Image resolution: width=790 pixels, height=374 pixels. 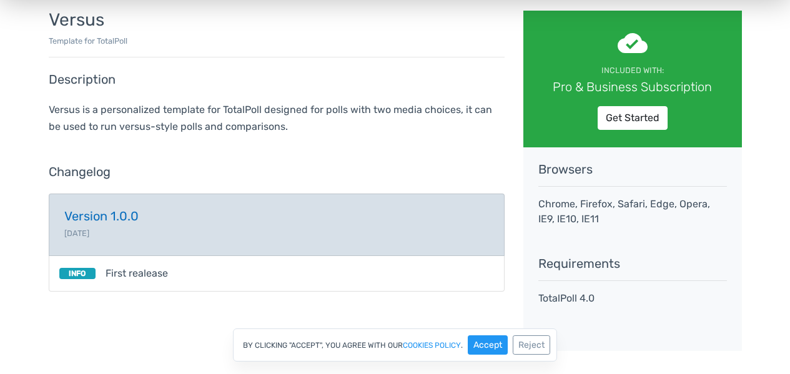 I want to click on p: Template for TotalPoll, so click(x=277, y=41).